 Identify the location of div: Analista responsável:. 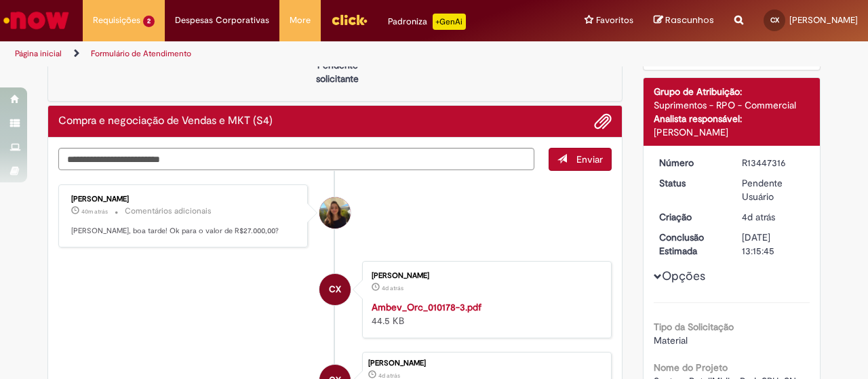
(732, 119).